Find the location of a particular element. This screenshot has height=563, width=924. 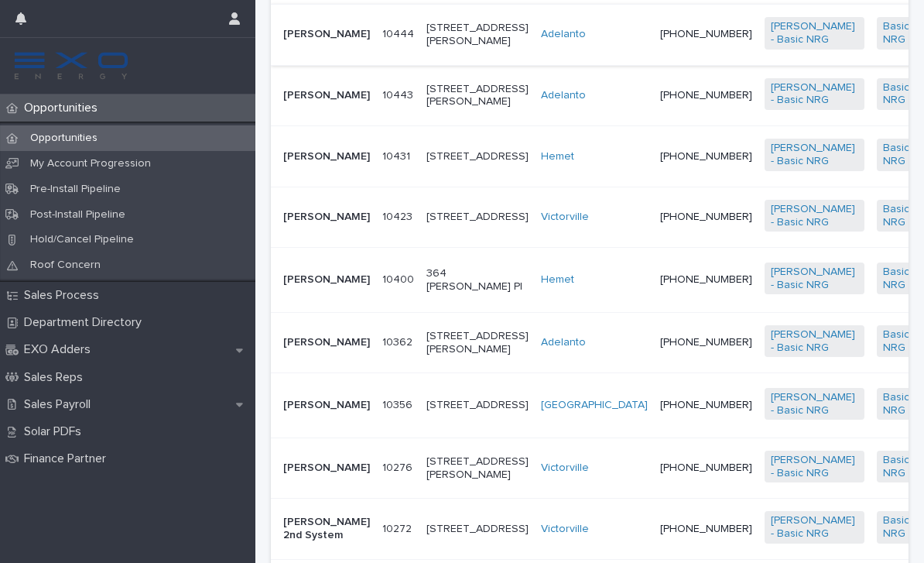

p: 10400 is located at coordinates (399, 278).